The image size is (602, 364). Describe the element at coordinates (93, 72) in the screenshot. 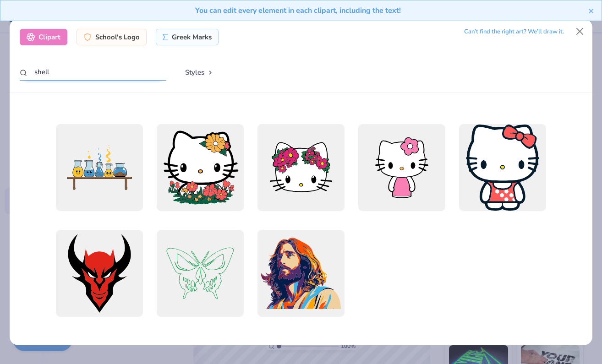

I see `input: Search by name` at that location.